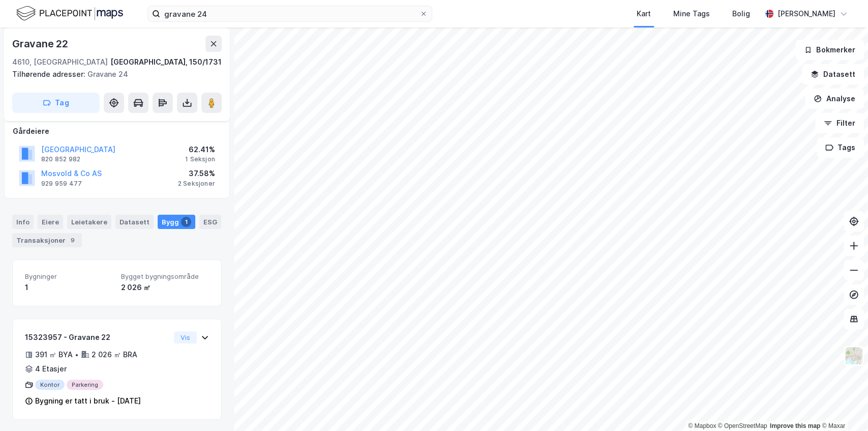 The width and height of the screenshot is (868, 431). I want to click on div: 391 ㎡ BYA, so click(54, 354).